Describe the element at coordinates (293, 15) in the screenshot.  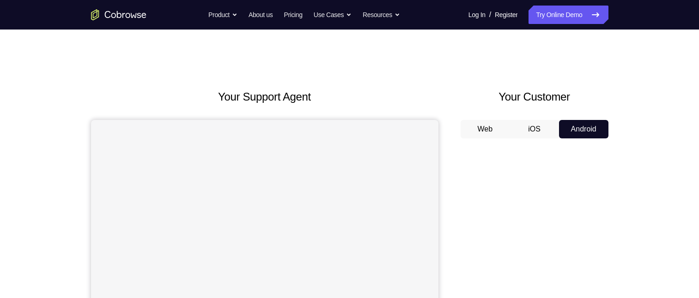
I see `a: Pricing` at that location.